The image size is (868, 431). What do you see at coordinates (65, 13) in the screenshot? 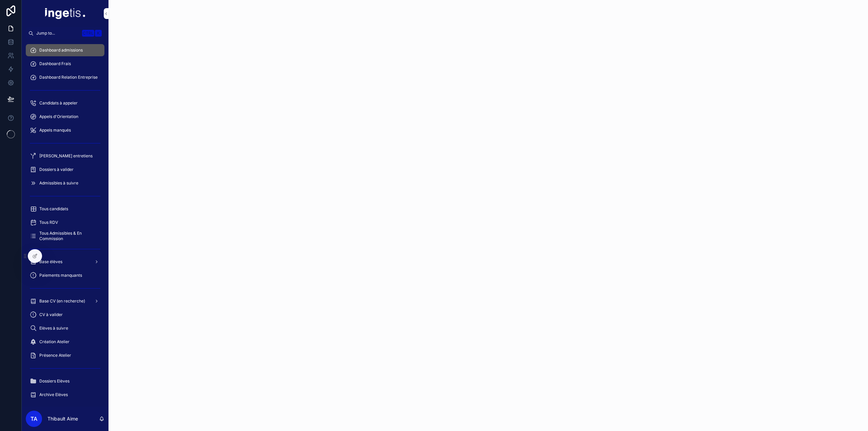
I see `img: App logo` at bounding box center [65, 13].